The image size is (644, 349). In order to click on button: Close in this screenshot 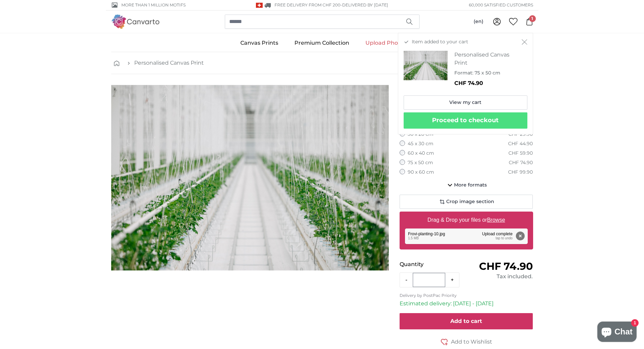, I will do `click(524, 42)`.